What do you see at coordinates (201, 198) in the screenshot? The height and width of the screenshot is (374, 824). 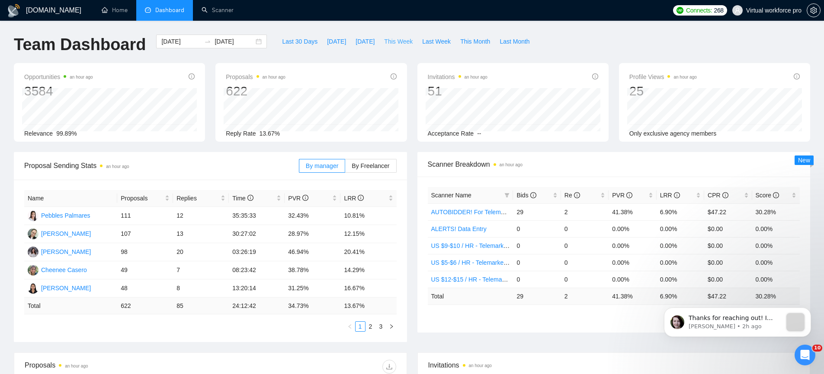 I see `th: Replies` at bounding box center [201, 198].